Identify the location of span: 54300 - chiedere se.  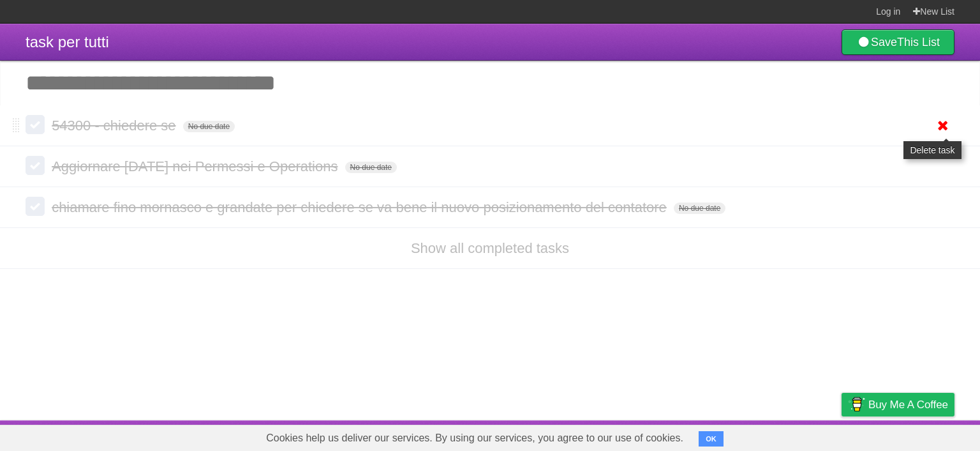
(115, 125).